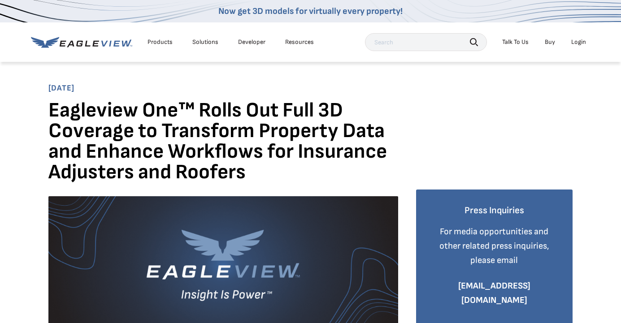 The image size is (621, 323). What do you see at coordinates (252, 42) in the screenshot?
I see `a: Developer` at bounding box center [252, 42].